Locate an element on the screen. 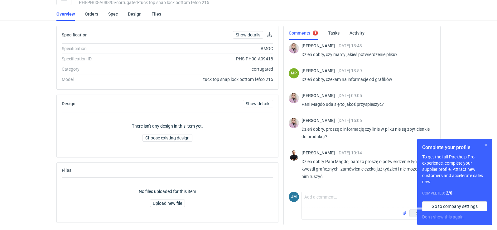 The width and height of the screenshot is (497, 230). button: Upload new file is located at coordinates (167, 204).